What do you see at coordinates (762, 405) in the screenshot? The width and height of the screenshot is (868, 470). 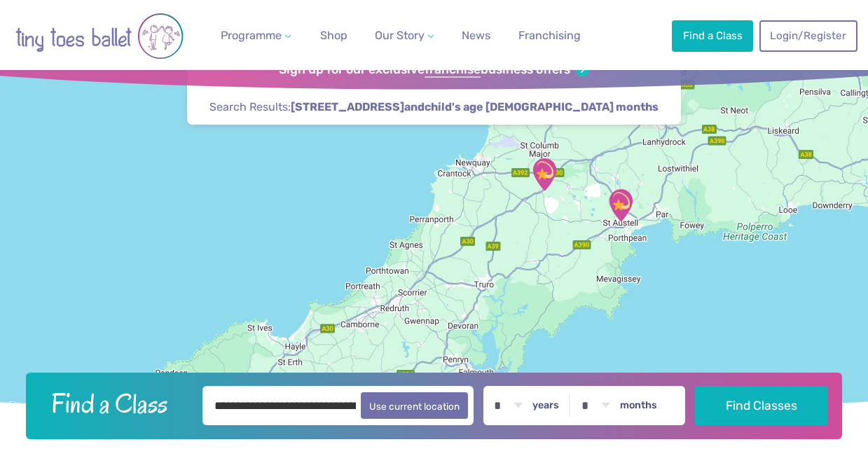 I see `button: Find Classes` at bounding box center [762, 405].